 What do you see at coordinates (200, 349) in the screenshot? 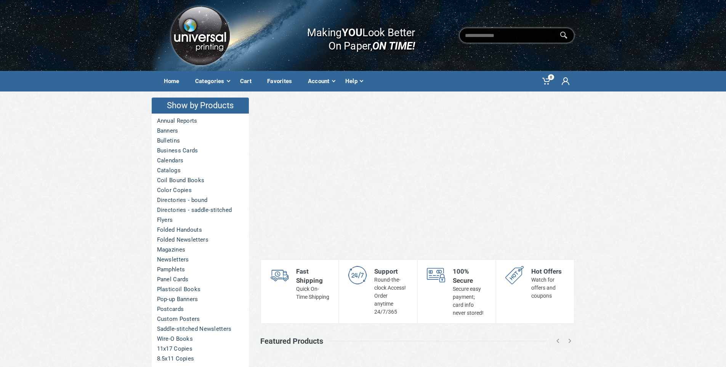
I see `a: 11x17 Copies` at bounding box center [200, 349].